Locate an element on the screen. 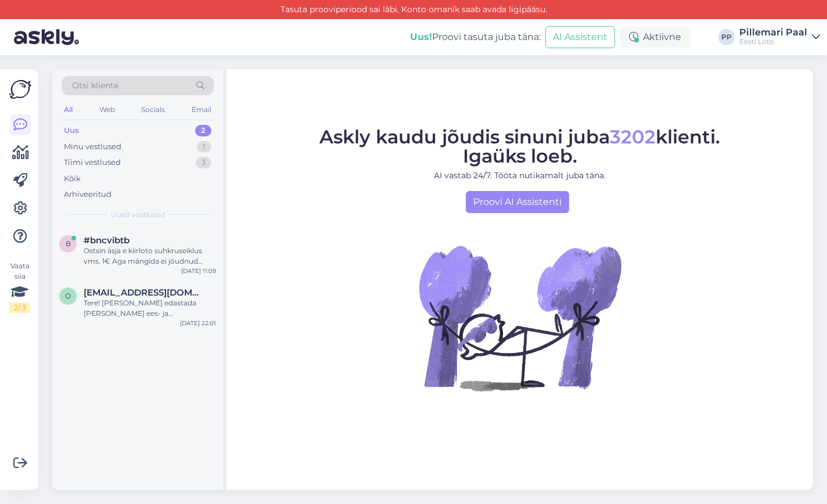 Image resolution: width=827 pixels, height=504 pixels. button: AI Assistent is located at coordinates (580, 37).